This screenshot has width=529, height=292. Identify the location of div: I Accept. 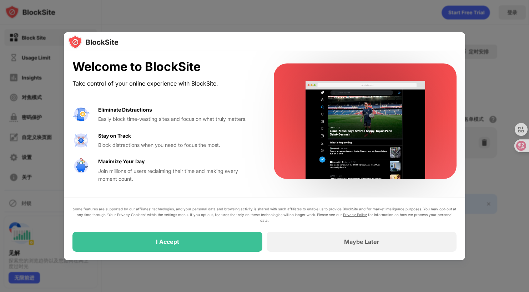
(167, 242).